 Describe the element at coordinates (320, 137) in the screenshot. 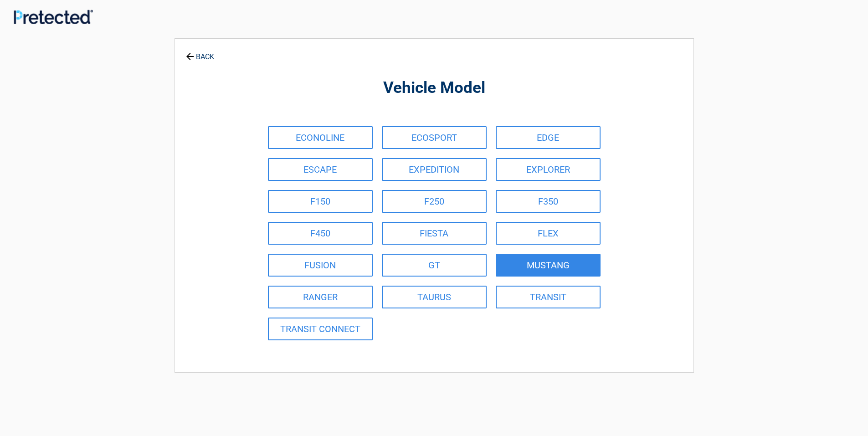

I see `a: ECONOLINE` at that location.